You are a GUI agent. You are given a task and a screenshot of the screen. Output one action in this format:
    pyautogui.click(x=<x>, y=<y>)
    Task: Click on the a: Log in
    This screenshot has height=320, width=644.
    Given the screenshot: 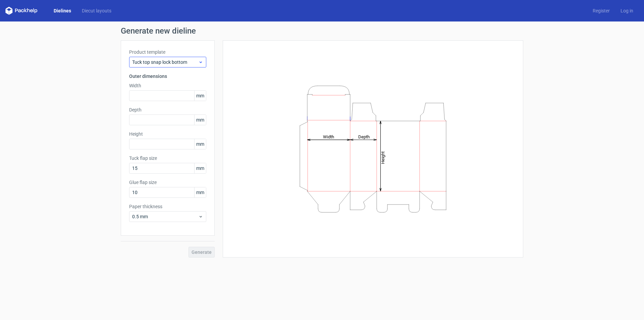 What is the action you would take?
    pyautogui.click(x=627, y=11)
    